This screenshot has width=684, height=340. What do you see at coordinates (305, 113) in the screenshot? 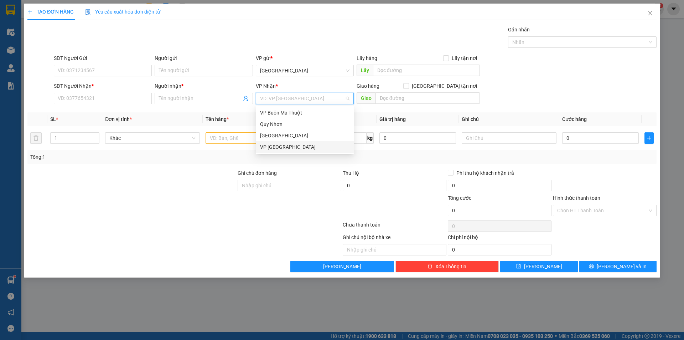
I see `div: VP Buôn Ma Thuột` at bounding box center [305, 113].